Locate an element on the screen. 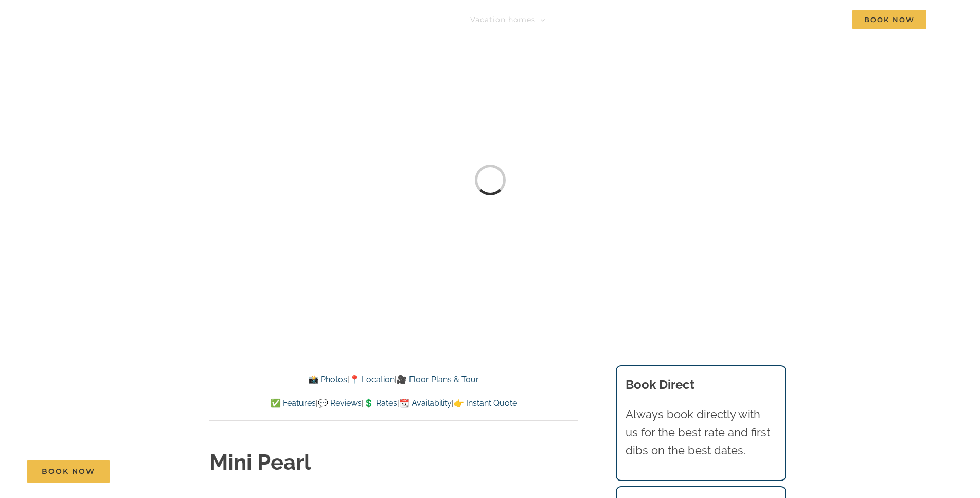 The image size is (980, 498). a: 🎥 Floor Plans & Tour is located at coordinates (438, 379).